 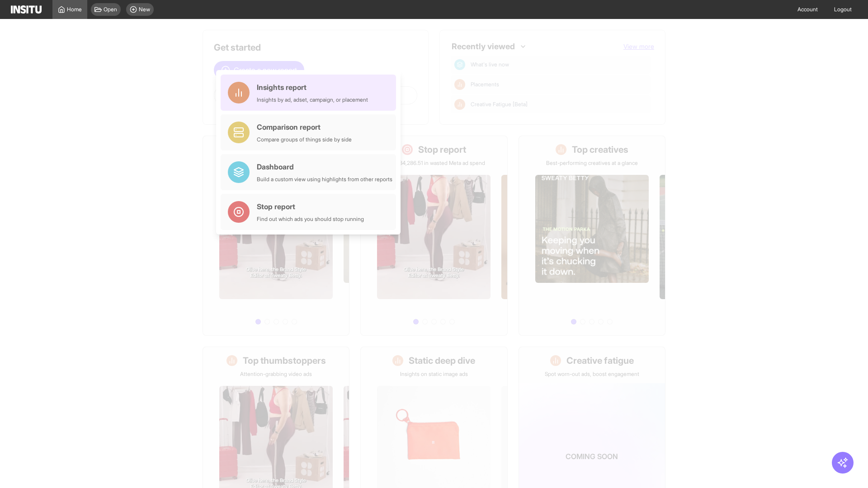 What do you see at coordinates (75, 10) in the screenshot?
I see `span: Home` at bounding box center [75, 10].